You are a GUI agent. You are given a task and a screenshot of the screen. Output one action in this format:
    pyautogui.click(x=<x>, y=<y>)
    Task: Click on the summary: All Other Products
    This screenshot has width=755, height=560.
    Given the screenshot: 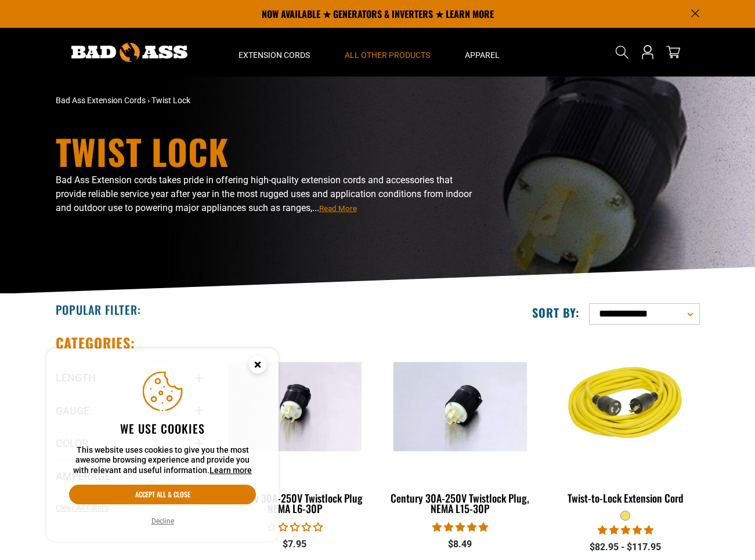 What is the action you would take?
    pyautogui.click(x=387, y=52)
    